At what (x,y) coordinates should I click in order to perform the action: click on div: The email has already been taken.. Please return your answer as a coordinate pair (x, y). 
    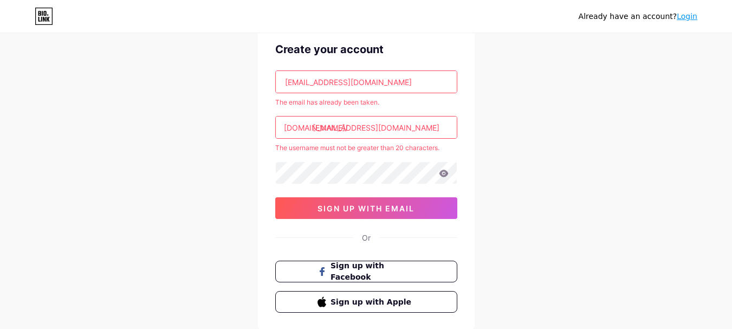
    Looking at the image, I should click on (366, 102).